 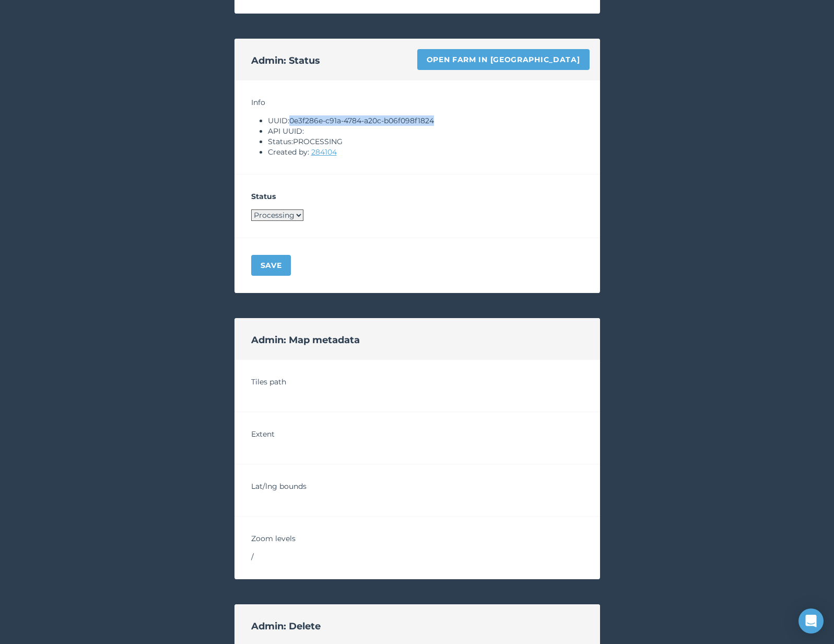 What do you see at coordinates (425, 131) in the screenshot?
I see `li: API UUID:` at bounding box center [425, 131].